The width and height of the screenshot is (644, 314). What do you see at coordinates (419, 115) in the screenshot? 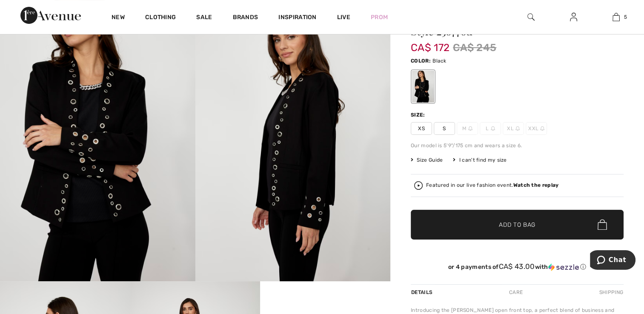
I see `div: Size:` at bounding box center [419, 115].